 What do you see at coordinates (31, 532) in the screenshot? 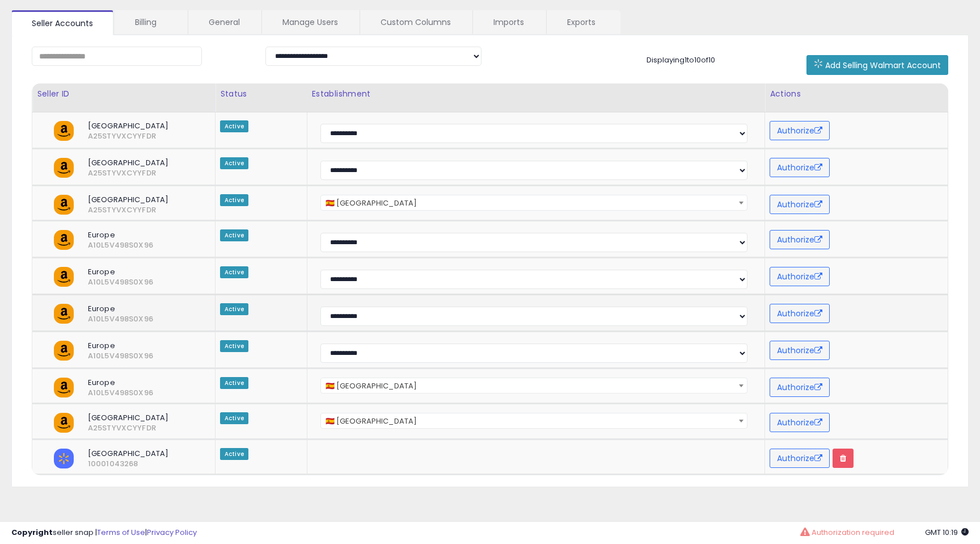
I see `strong: Copyright` at bounding box center [31, 532].